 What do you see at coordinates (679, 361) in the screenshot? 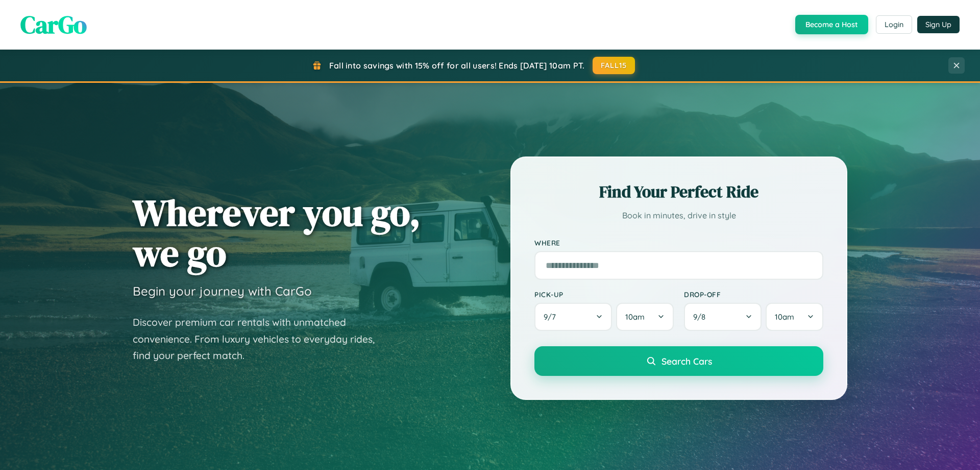
I see `button: Search Cars` at bounding box center [679, 361].